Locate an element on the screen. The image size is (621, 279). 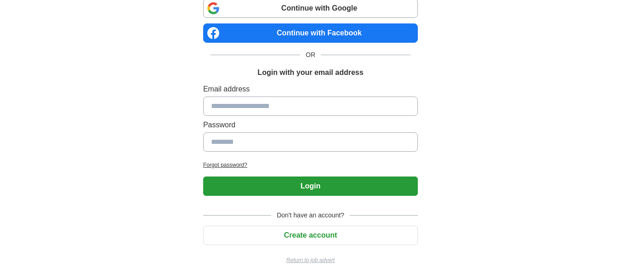
span: Don't have an account? is located at coordinates (310, 215).